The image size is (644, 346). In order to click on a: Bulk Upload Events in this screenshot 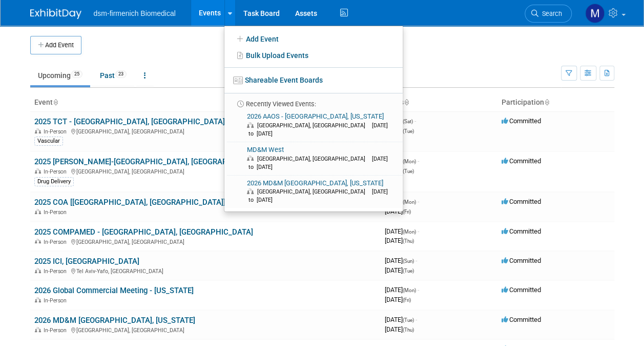, I will do `click(314, 56)`.